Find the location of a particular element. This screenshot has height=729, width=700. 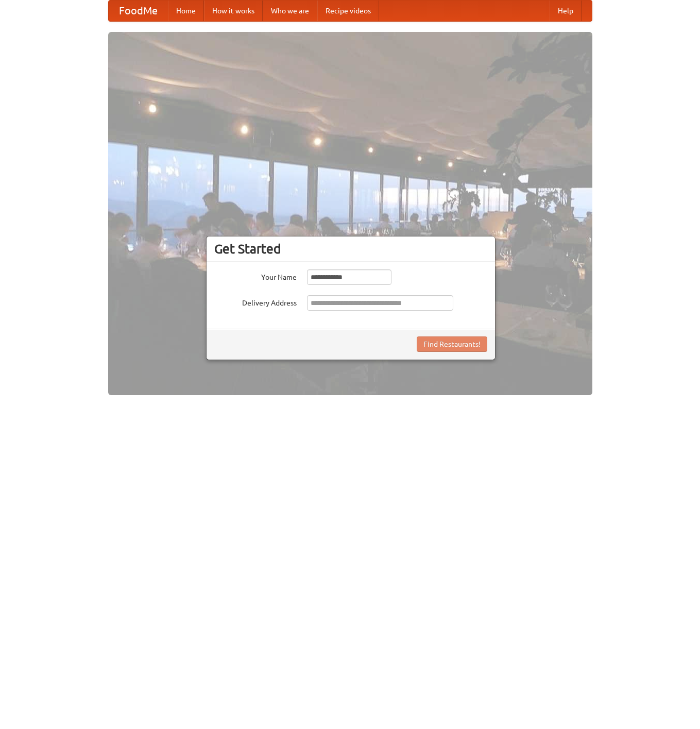

label: Your Name is located at coordinates (255, 276).